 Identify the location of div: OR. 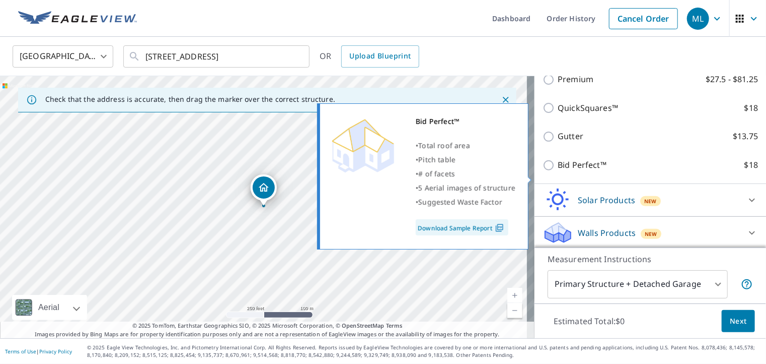
(370, 56).